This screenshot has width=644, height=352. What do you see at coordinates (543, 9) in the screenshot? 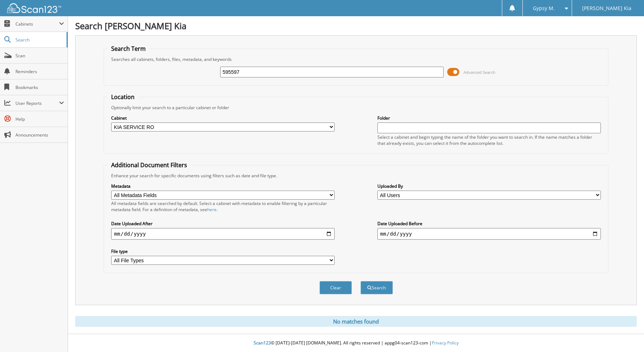
I see `span: Gypsy M.` at bounding box center [543, 9].